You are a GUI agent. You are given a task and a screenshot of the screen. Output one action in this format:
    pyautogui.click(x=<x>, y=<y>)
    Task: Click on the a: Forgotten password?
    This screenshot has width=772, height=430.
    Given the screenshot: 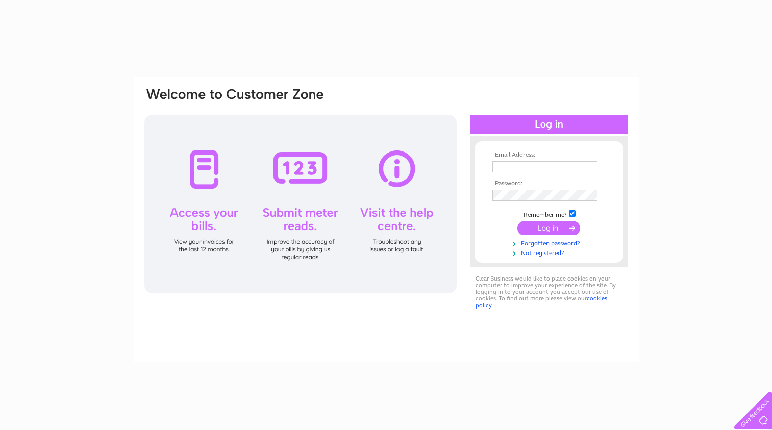 What is the action you would take?
    pyautogui.click(x=550, y=242)
    